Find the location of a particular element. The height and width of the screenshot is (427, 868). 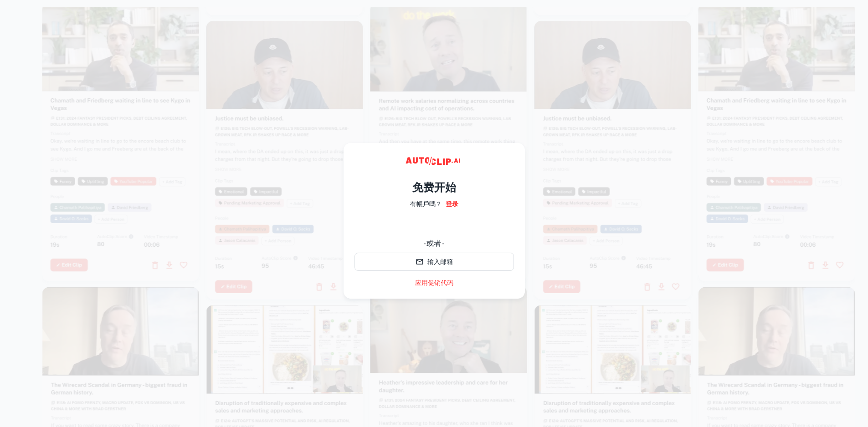

font: - 或者 - is located at coordinates (434, 243).